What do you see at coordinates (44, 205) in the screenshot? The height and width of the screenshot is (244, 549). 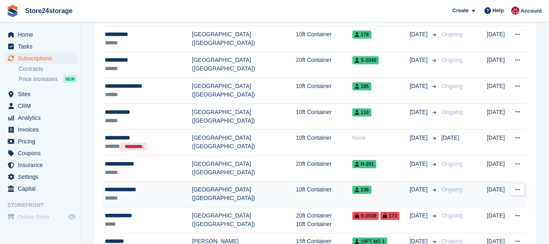 I see `span: Storefront` at bounding box center [44, 205].